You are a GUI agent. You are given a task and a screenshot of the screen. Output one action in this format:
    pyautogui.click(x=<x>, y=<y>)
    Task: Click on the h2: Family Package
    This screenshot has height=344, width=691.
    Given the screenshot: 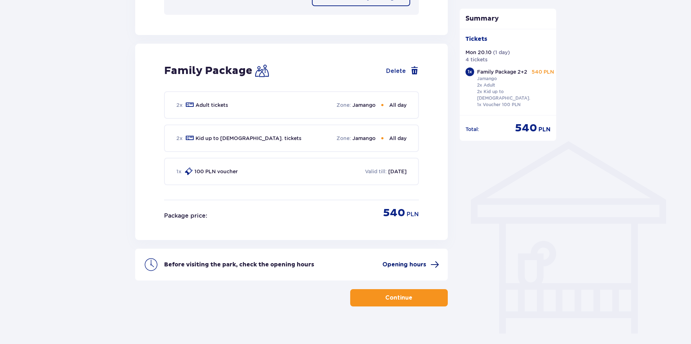 What is the action you would take?
    pyautogui.click(x=208, y=71)
    